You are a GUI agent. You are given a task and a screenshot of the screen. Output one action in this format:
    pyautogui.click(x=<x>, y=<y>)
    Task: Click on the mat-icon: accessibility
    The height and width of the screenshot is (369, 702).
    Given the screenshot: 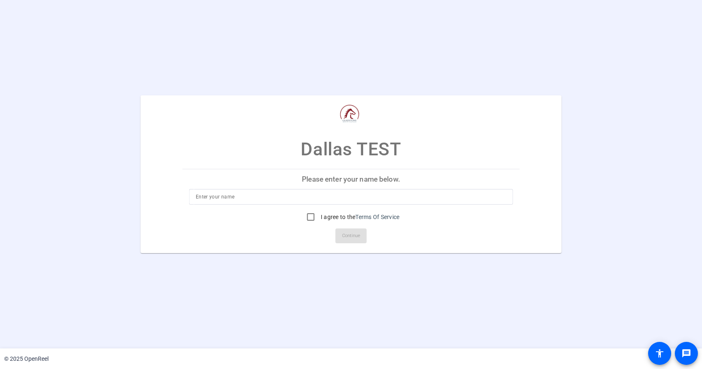 What is the action you would take?
    pyautogui.click(x=659, y=354)
    